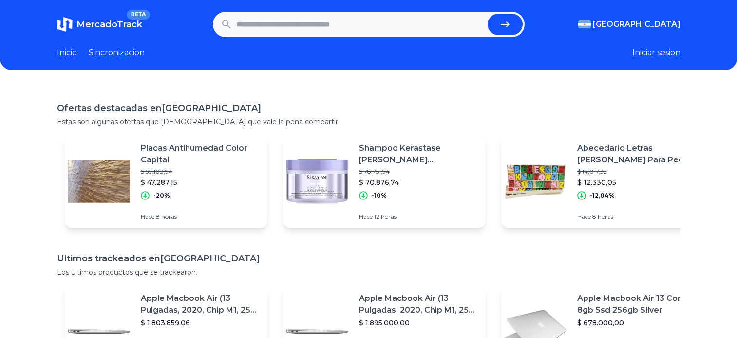  I want to click on span: MercadoTrack, so click(109, 24).